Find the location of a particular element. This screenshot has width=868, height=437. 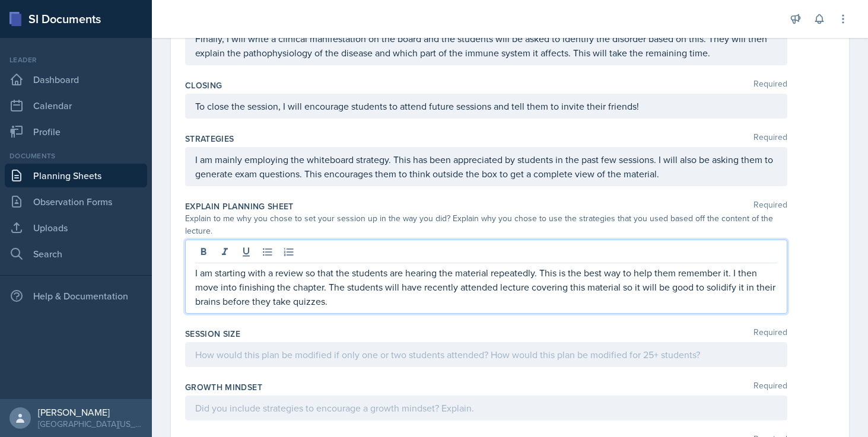

div: Explain to me why you chose to set your session up in the way you did? Explain why you chose to u... is located at coordinates (486, 225).